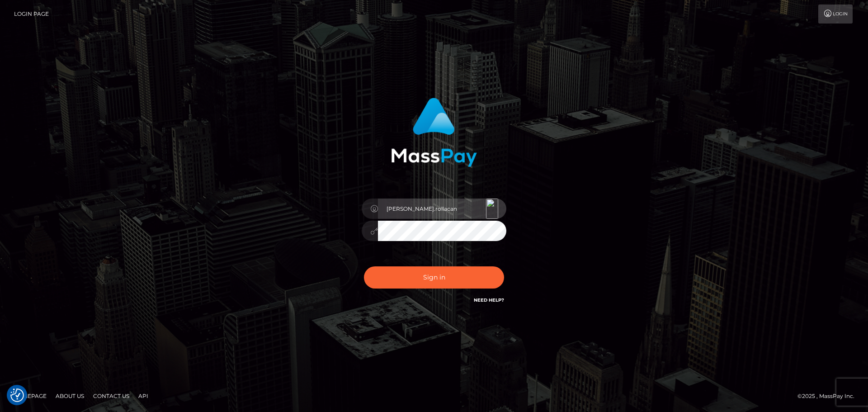 This screenshot has height=412, width=868. I want to click on img: MassPay Login, so click(434, 132).